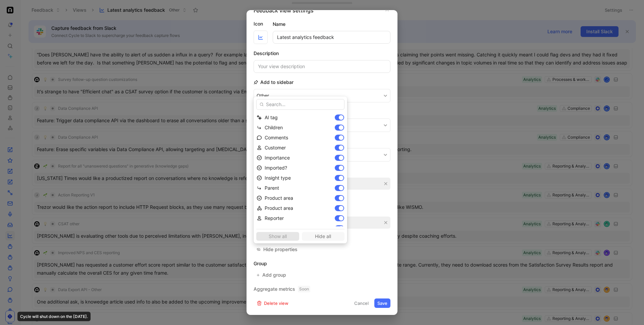 The image size is (644, 325). I want to click on span: Importance, so click(277, 157).